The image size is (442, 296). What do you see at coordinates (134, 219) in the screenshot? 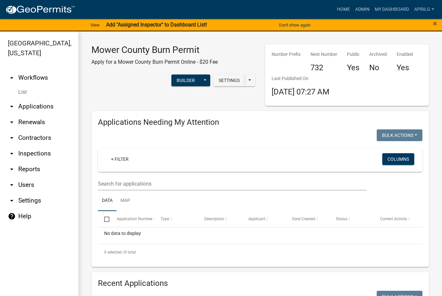
I see `span: Application Number` at bounding box center [134, 219].